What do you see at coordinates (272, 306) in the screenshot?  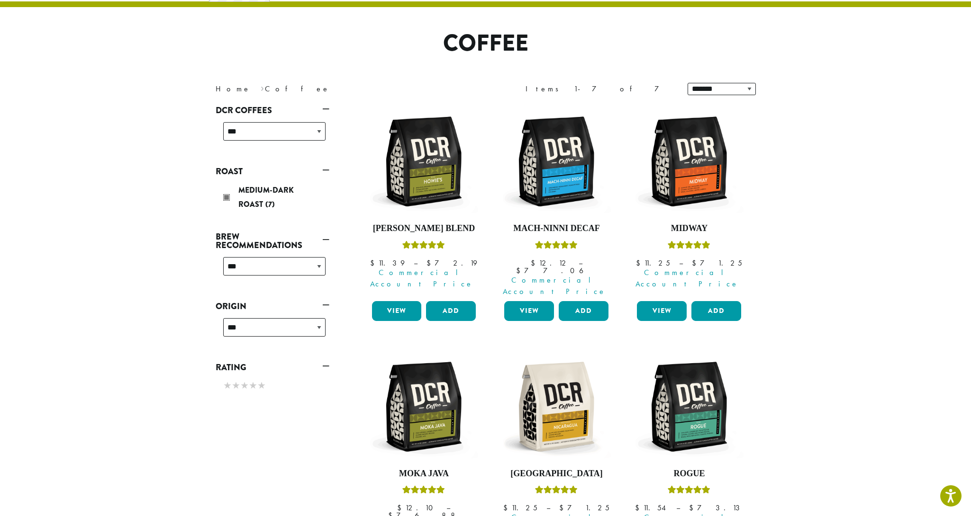 I see `a: Origin` at bounding box center [272, 306].